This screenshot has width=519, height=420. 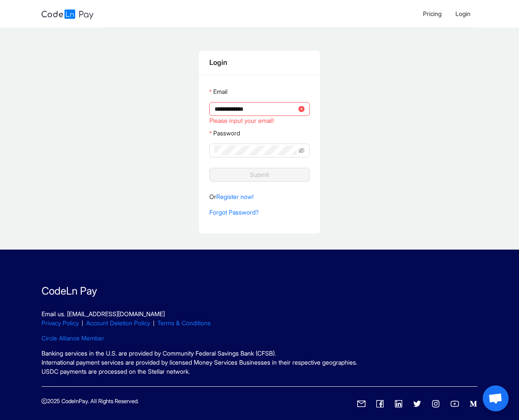 What do you see at coordinates (225, 133) in the screenshot?
I see `label: Password` at bounding box center [225, 133].